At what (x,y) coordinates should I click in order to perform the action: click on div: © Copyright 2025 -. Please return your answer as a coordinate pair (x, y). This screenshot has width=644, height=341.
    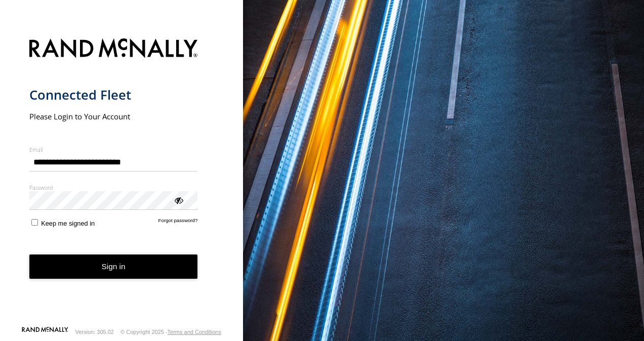
    Looking at the image, I should click on (170, 332).